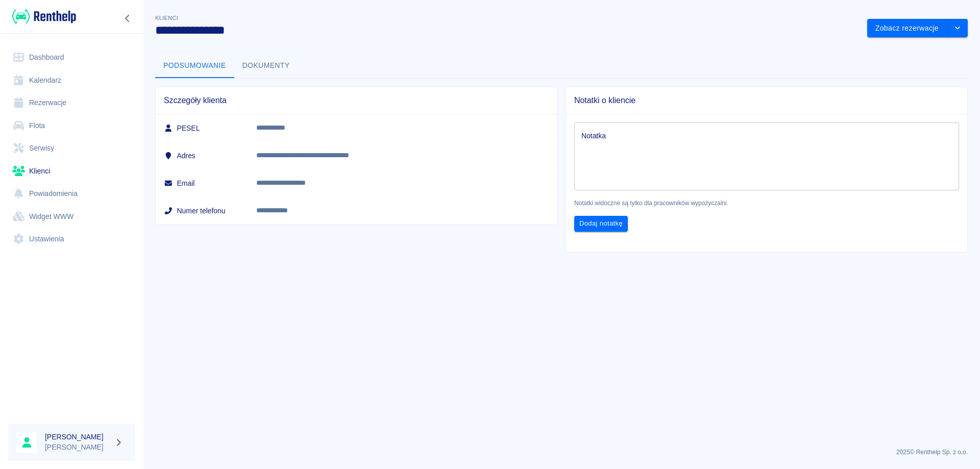 This screenshot has height=469, width=980. Describe the element at coordinates (44, 16) in the screenshot. I see `img: Renthelp logo` at that location.